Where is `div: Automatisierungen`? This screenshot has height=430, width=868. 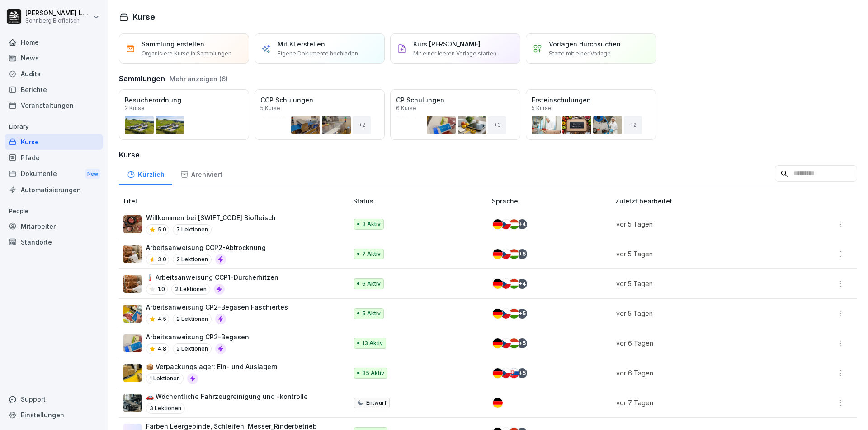
div: Automatisierungen is located at coordinates (54, 190).